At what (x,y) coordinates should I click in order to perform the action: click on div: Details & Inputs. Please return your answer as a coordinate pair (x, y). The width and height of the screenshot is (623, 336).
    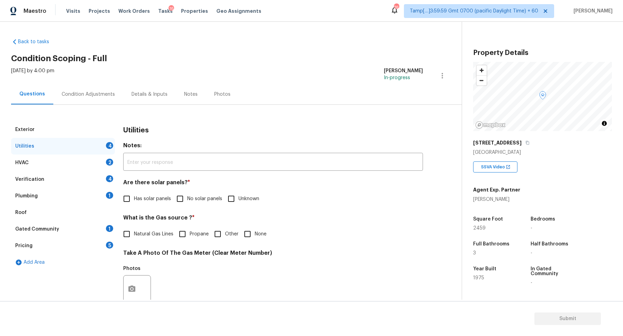
    Looking at the image, I should click on (149, 94).